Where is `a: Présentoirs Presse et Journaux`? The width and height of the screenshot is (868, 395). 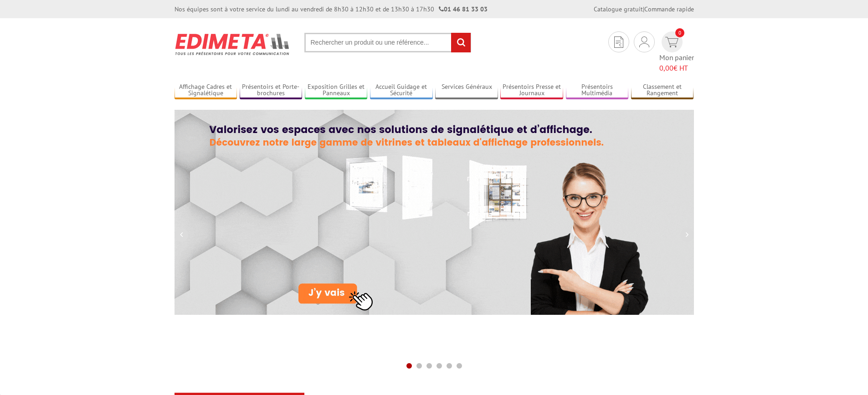 a: Présentoirs Presse et Journaux is located at coordinates (531, 91).